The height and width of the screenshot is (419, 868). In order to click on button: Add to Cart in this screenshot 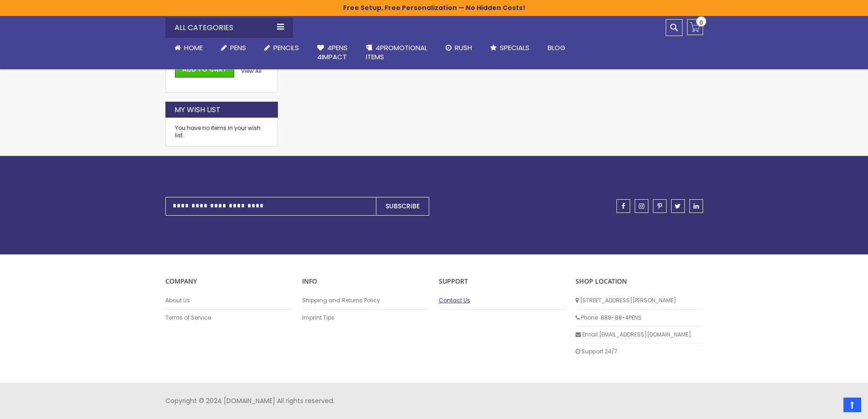, I will do `click(204, 69)`.